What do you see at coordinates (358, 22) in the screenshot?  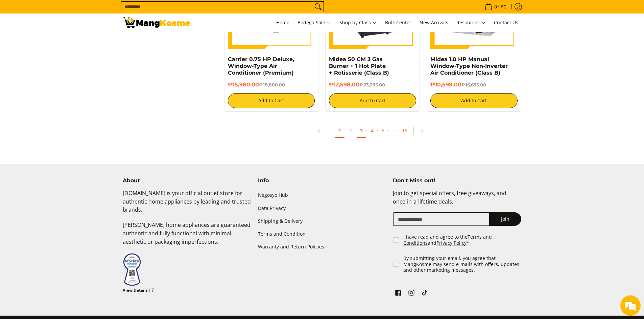 I see `a: Shop by Class` at bounding box center [358, 22].